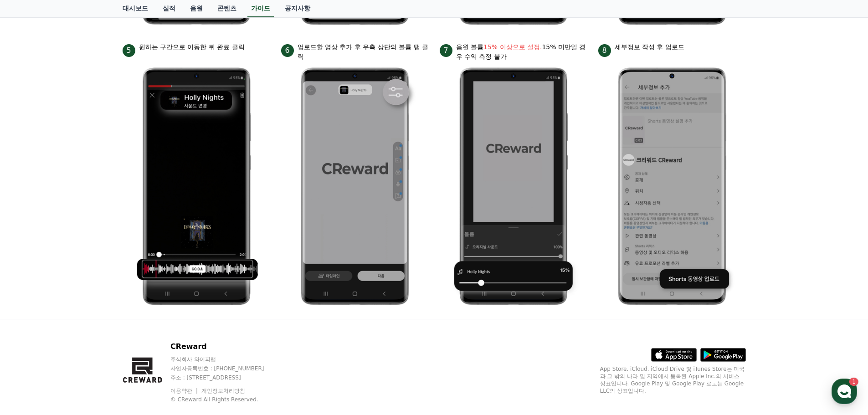 Image resolution: width=868 pixels, height=415 pixels. What do you see at coordinates (512, 47) in the screenshot?
I see `bold: 15% 이상으로 설정.` at bounding box center [512, 47].